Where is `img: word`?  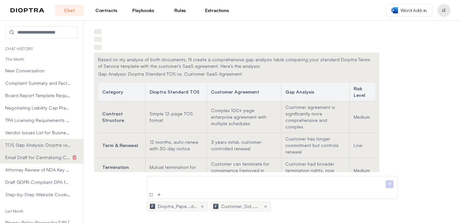
img: word is located at coordinates (394, 10).